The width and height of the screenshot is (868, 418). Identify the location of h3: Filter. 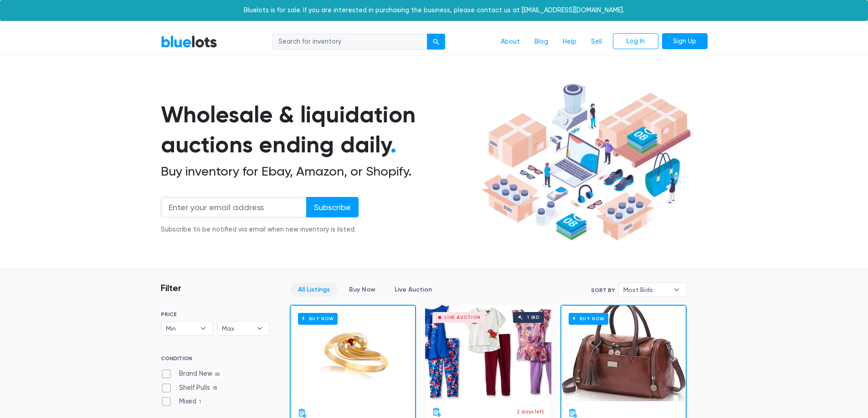
(171, 288).